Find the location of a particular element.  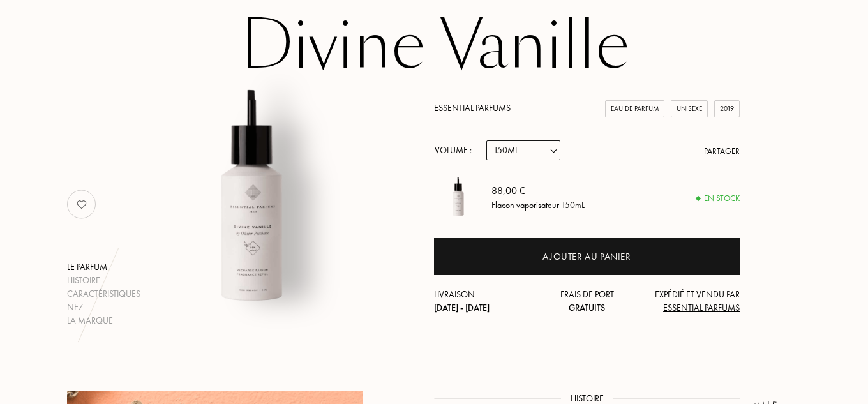

div: Le parfum is located at coordinates (104, 267).